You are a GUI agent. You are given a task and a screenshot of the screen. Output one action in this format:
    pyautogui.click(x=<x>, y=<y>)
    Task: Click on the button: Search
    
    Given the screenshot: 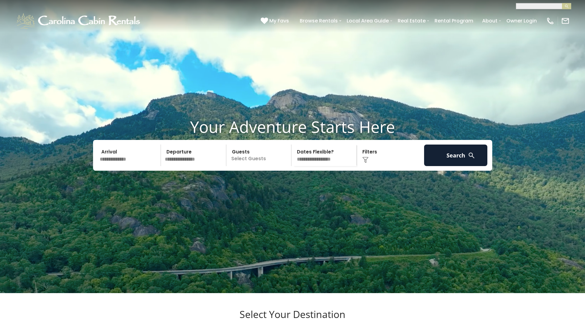 What is the action you would take?
    pyautogui.click(x=456, y=155)
    